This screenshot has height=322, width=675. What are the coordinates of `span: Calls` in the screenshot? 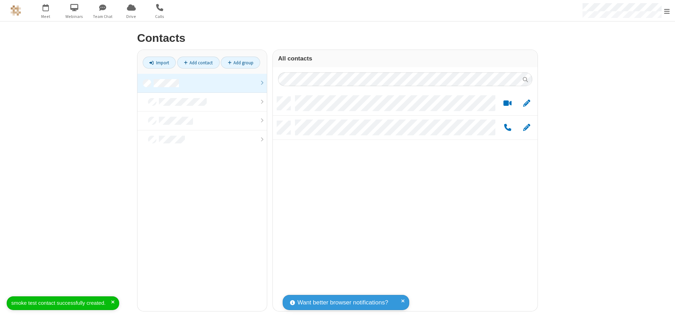 It's located at (160, 17).